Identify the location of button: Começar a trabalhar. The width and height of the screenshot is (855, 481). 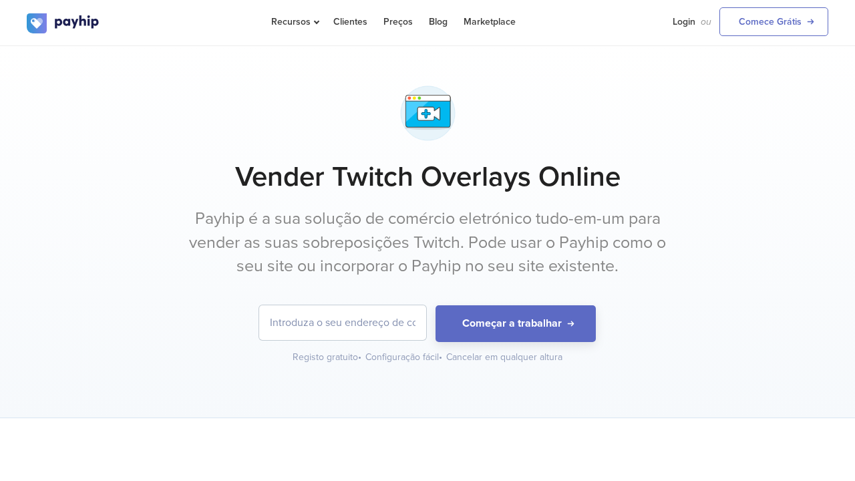
(516, 323).